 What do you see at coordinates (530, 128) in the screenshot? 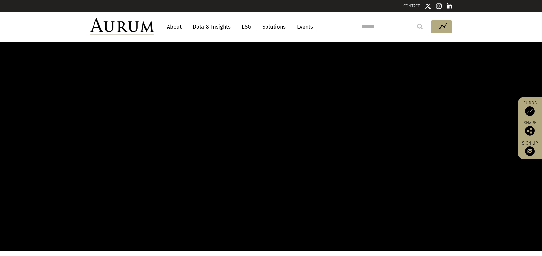
I see `div: Share` at bounding box center [530, 128].